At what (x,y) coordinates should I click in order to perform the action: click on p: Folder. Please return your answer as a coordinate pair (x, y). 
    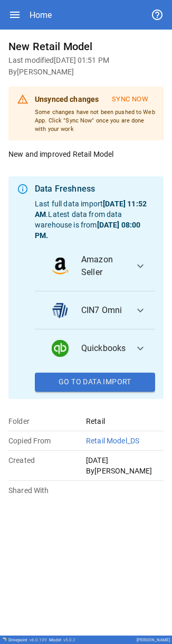
    Looking at the image, I should click on (47, 421).